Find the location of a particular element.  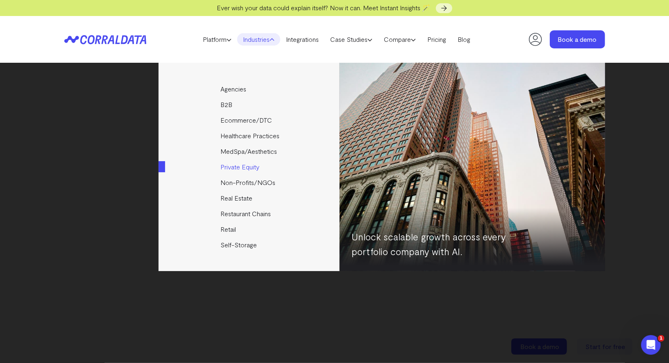

a: Self-Storage is located at coordinates (250, 245).